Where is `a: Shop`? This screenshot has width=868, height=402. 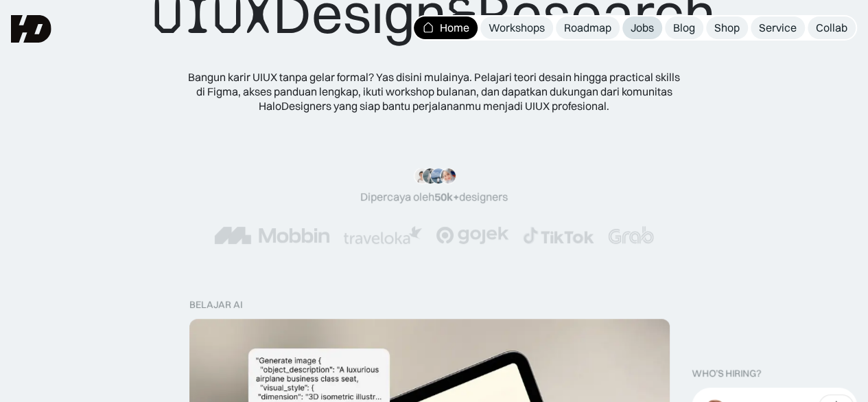 a: Shop is located at coordinates (727, 28).